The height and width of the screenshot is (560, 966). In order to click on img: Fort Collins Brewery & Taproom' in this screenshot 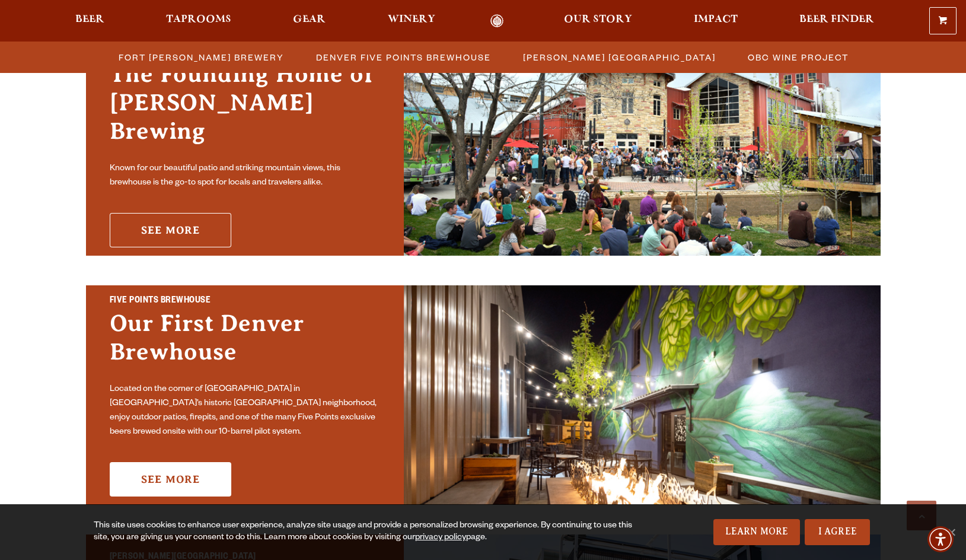, I will do `click(642, 146)`.